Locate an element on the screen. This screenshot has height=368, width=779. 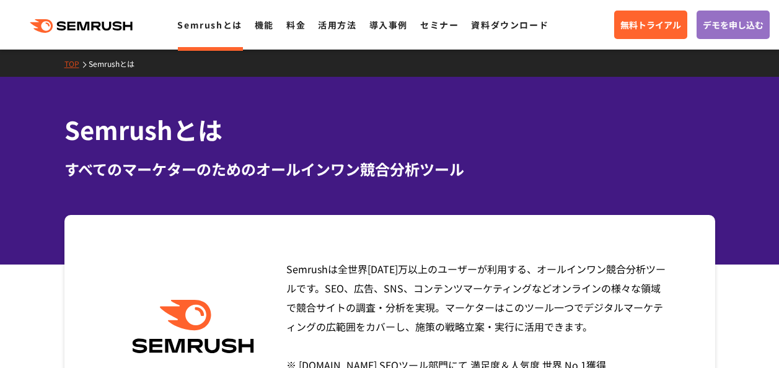
span: 無料トライアル is located at coordinates (650, 25).